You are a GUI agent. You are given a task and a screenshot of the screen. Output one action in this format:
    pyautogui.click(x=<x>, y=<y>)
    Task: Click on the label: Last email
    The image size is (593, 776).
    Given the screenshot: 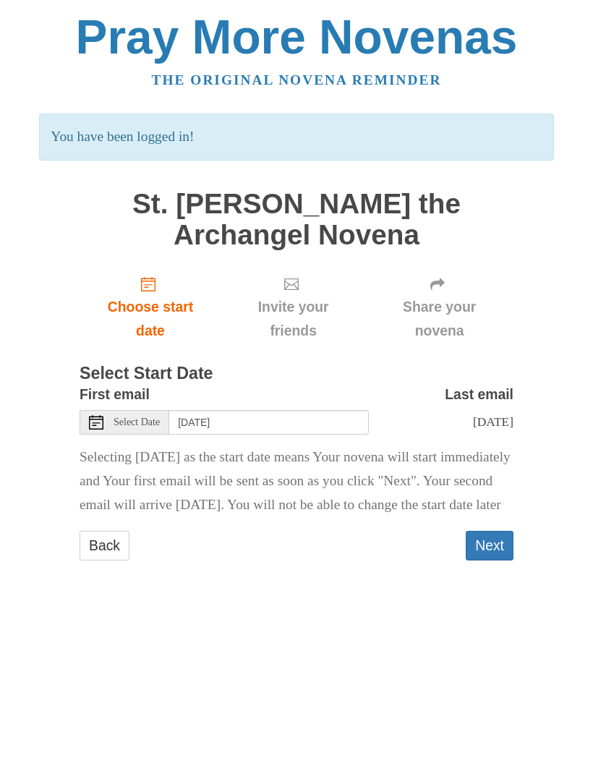 What is the action you would take?
    pyautogui.click(x=479, y=394)
    